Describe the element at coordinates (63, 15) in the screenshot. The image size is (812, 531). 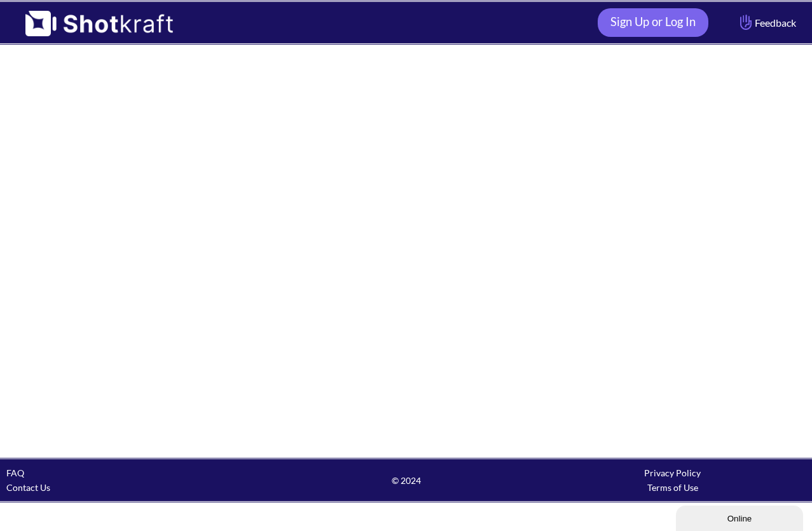
I see `div: Online` at that location.